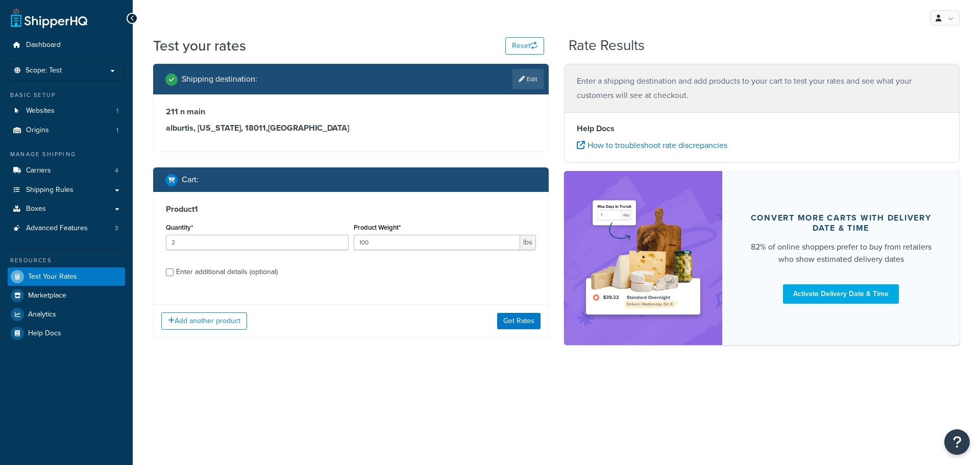 The width and height of the screenshot is (980, 465). Describe the element at coordinates (220, 79) in the screenshot. I see `h2: Shipping destination :` at that location.